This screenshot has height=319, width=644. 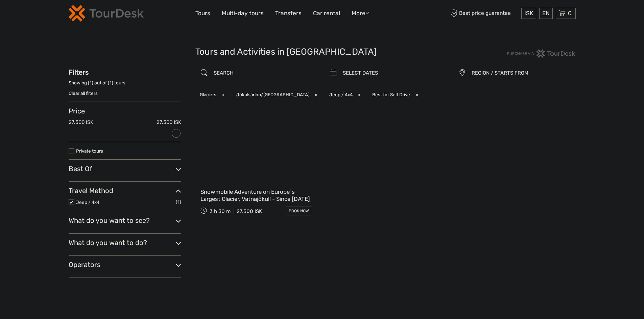 I want to click on span: 0, so click(x=569, y=13).